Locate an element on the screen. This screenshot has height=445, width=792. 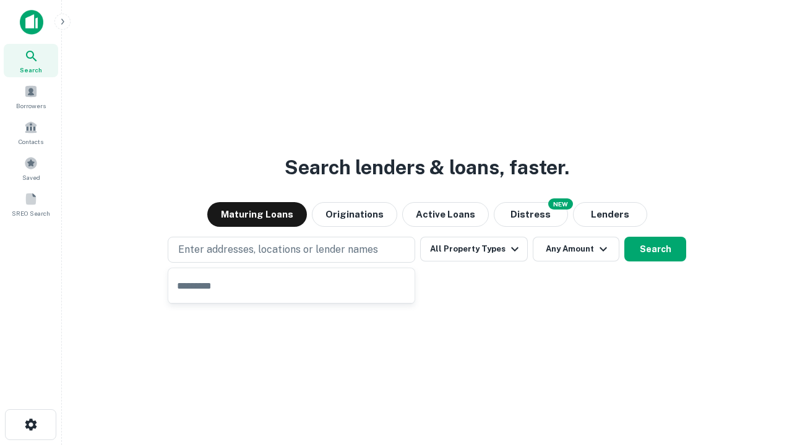
a: SREO Search is located at coordinates (31, 204).